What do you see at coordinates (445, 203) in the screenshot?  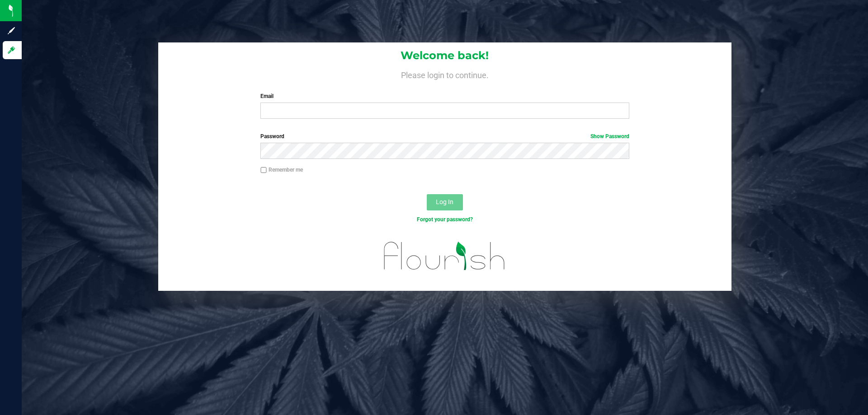 I see `button: Log In` at bounding box center [445, 203].